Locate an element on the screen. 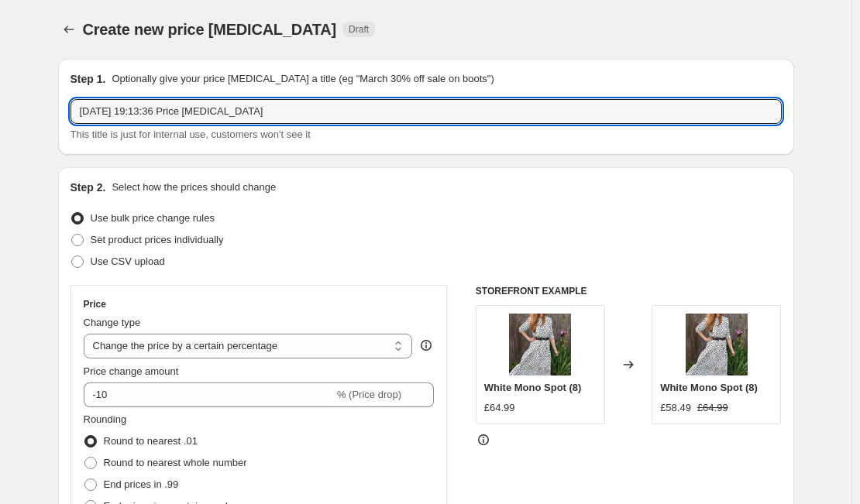 Image resolution: width=860 pixels, height=504 pixels. span: % (Price drop) is located at coordinates (369, 394).